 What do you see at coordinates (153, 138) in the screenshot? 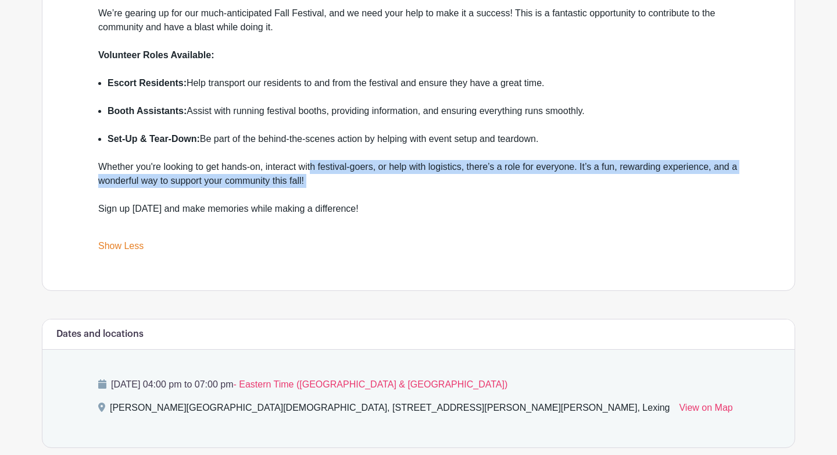
I see `strong: Set-Up & Tear-Down:` at bounding box center [153, 138].